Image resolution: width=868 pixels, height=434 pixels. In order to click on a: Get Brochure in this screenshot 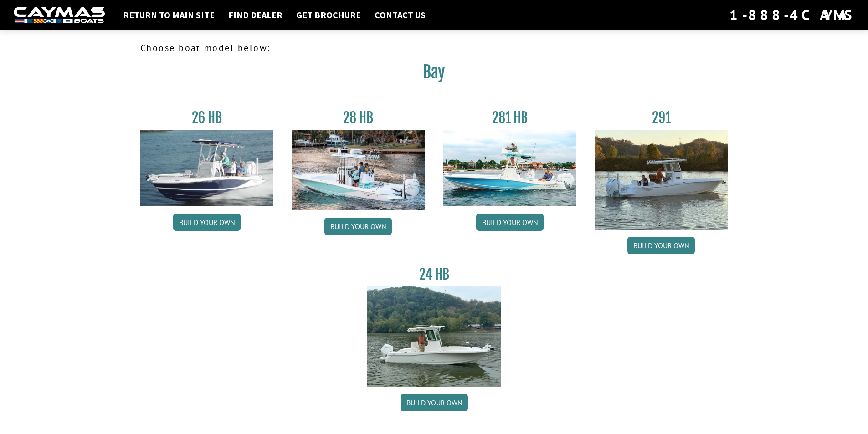, I will do `click(329, 15)`.